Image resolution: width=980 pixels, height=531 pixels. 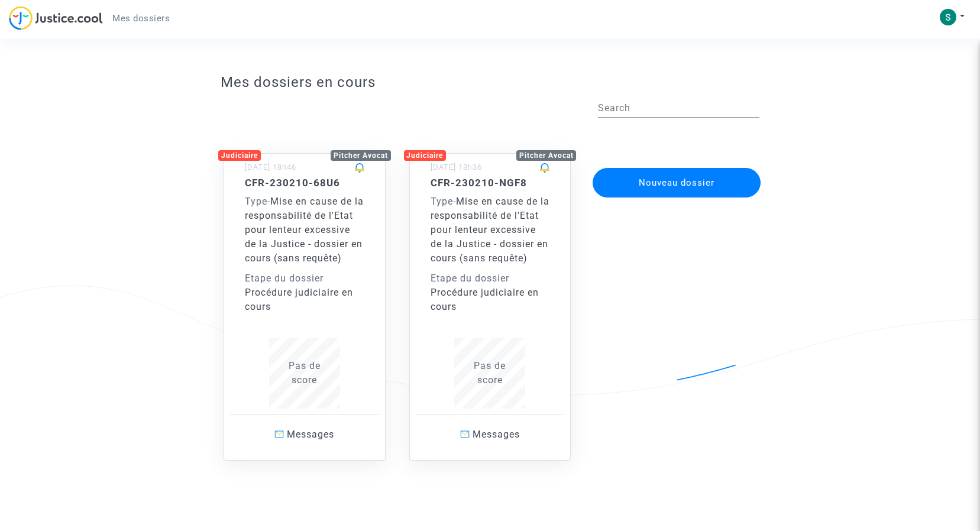 I want to click on h3: Mes dossiers en cours, so click(x=490, y=82).